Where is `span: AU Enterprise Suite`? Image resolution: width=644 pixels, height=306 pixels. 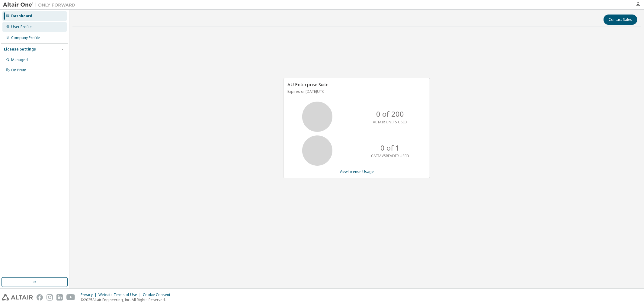
span: AU Enterprise Suite is located at coordinates (308, 84).